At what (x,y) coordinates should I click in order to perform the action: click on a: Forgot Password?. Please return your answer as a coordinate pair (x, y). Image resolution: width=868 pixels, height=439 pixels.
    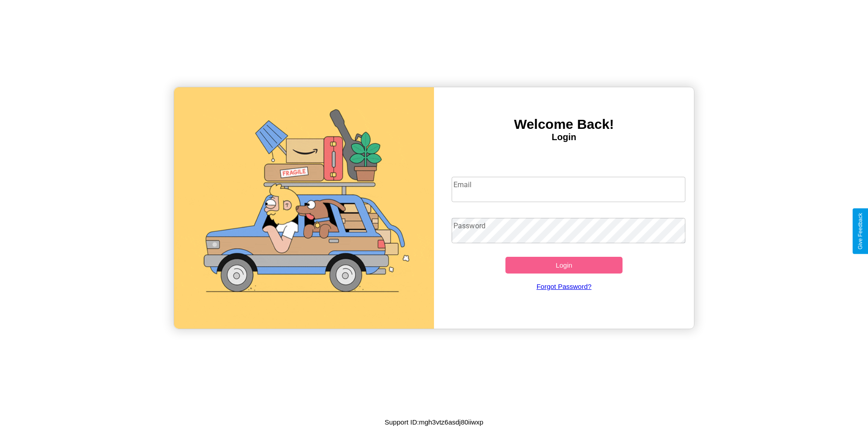
    Looking at the image, I should click on (564, 286).